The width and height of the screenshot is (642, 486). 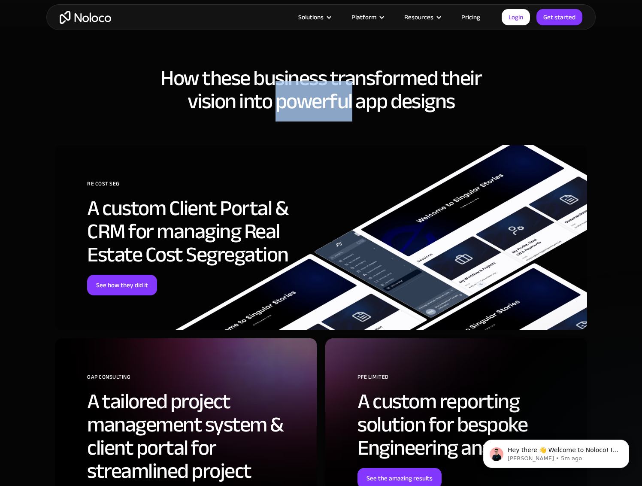 I want to click on div: PFE Limited, so click(x=466, y=380).